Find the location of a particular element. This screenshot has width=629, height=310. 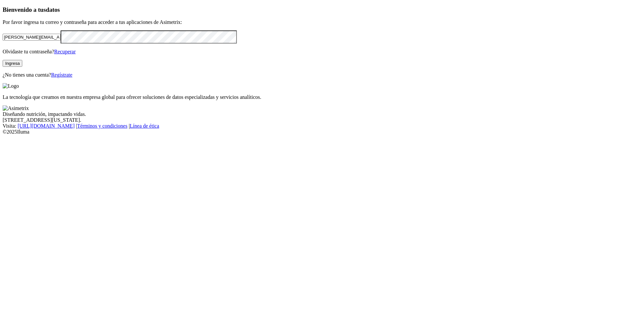

h3: Bienvenido a tus is located at coordinates (314, 10).